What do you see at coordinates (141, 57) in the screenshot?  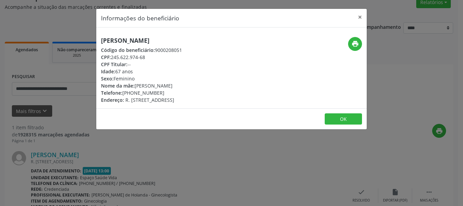 I see `div: 245.622.974-68` at bounding box center [141, 57].